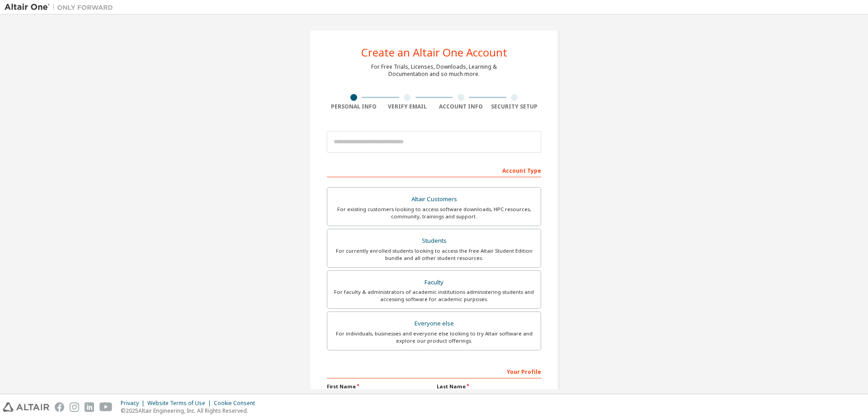 Image resolution: width=868 pixels, height=420 pixels. What do you see at coordinates (434, 255) in the screenshot?
I see `div: For currently enrolled students looking to access the free Altair Student Edition bundle and all ...` at bounding box center [434, 255].